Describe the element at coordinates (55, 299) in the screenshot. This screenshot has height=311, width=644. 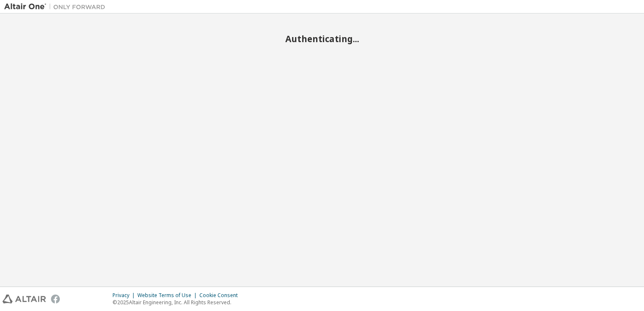
I see `img: facebook.svg` at that location.